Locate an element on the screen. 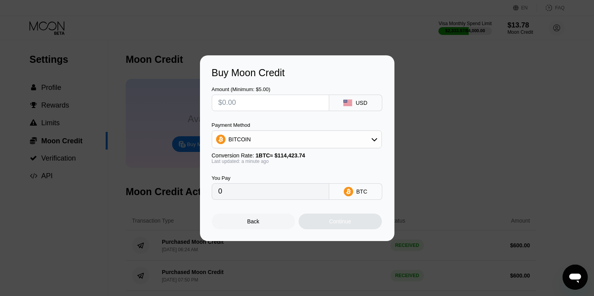 This screenshot has height=296, width=594. div: Buy Moon Credit is located at coordinates (297, 73).